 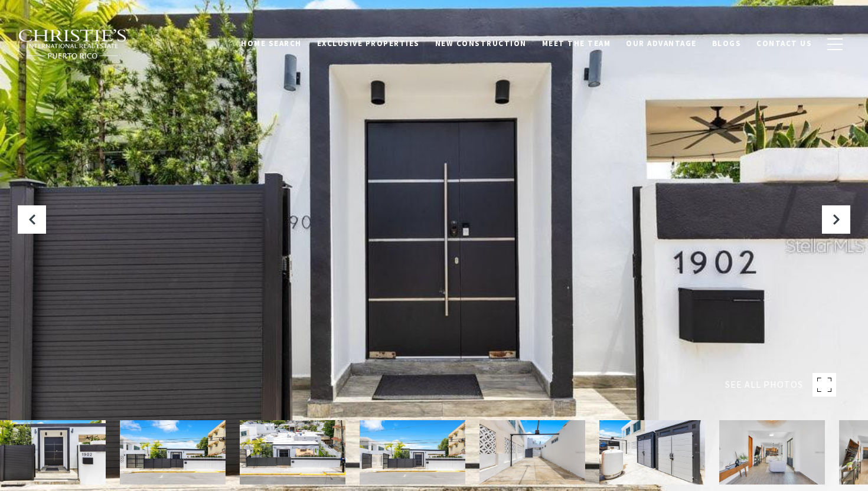 I want to click on span: Blogs, so click(x=727, y=43).